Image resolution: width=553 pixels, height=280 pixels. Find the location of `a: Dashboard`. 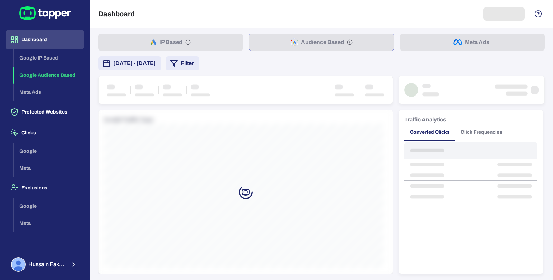

a: Dashboard is located at coordinates (45, 39).